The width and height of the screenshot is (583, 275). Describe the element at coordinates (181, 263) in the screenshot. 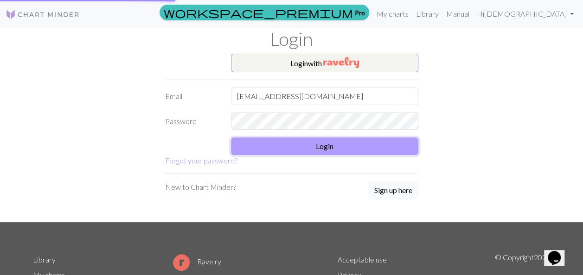

I see `img: Ravelry logo` at that location.